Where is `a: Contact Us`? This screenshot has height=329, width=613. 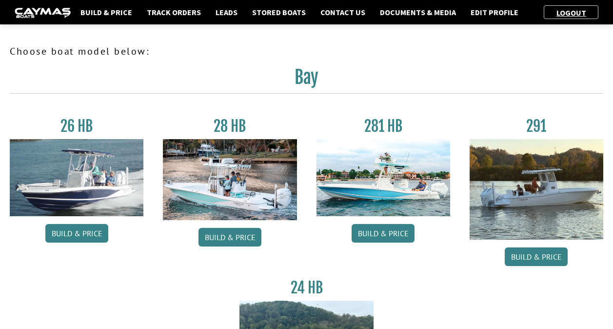
a: Contact Us is located at coordinates (343, 12).